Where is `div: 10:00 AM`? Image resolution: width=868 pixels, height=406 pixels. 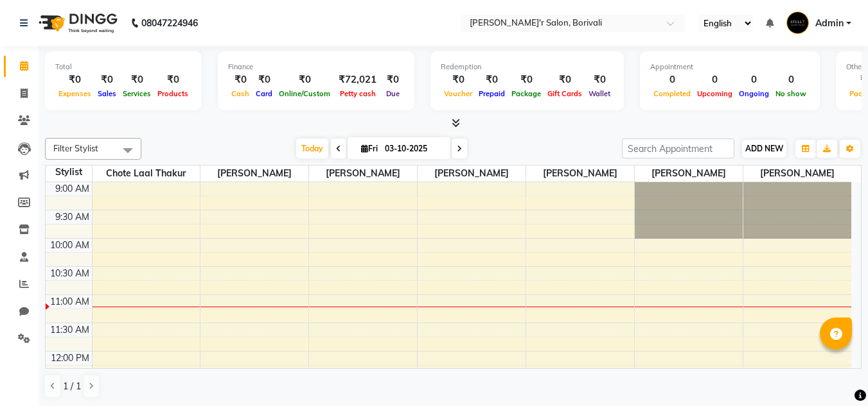 div: 10:00 AM is located at coordinates (70, 245).